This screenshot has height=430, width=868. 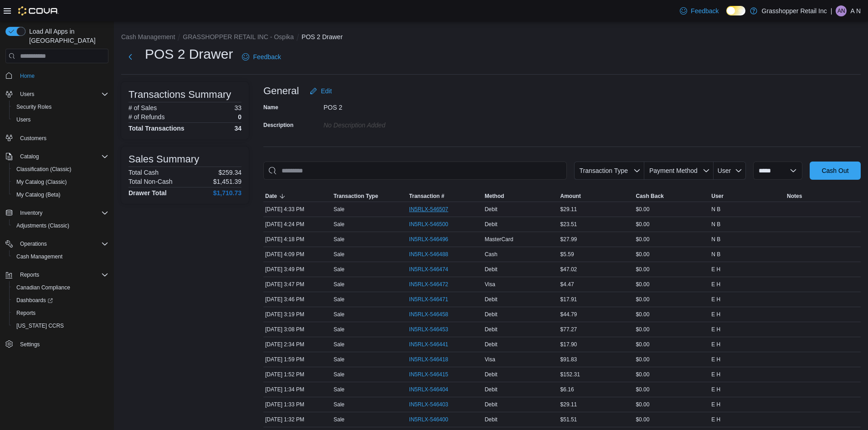 What do you see at coordinates (57, 156) in the screenshot?
I see `button: Catalog` at bounding box center [57, 156].